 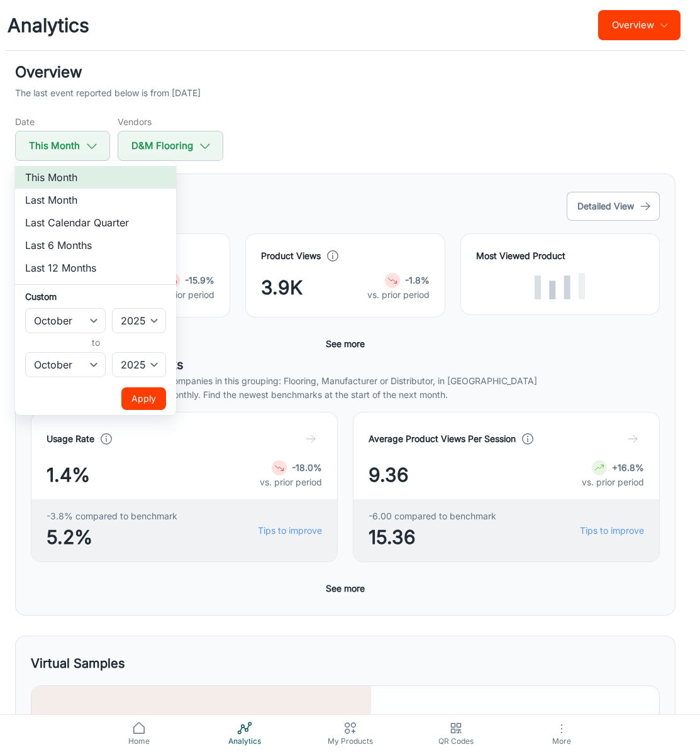 I want to click on li: Last Month, so click(x=96, y=200).